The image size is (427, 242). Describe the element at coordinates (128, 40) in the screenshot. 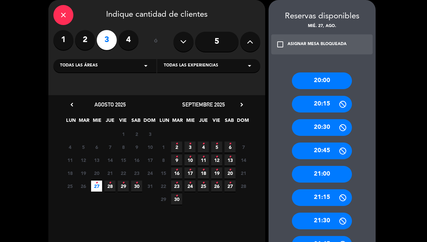

I see `label: 4` at that location.